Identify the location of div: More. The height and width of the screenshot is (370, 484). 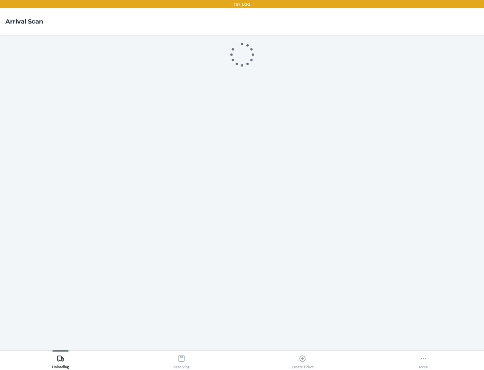
(424, 361).